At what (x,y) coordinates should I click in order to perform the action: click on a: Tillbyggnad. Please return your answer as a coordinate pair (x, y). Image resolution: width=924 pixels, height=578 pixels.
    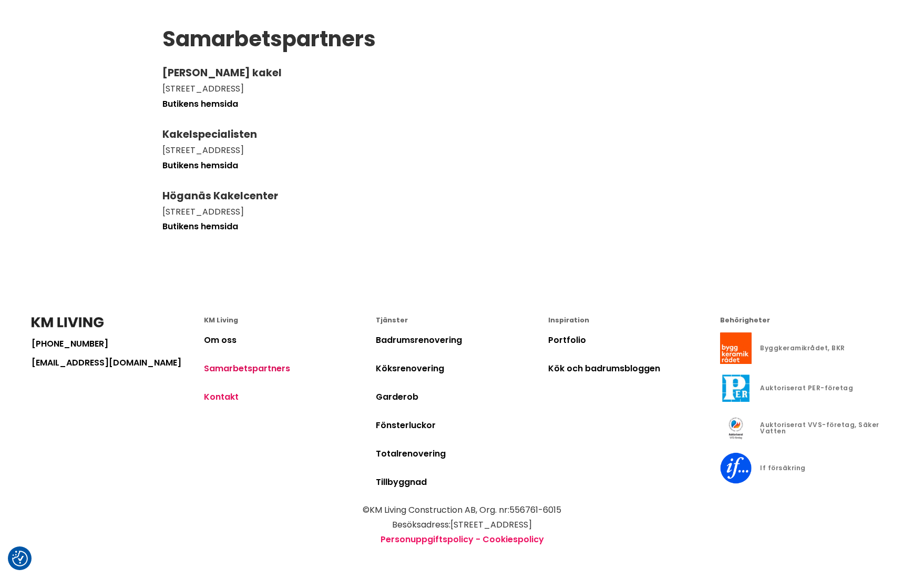
    Looking at the image, I should click on (401, 482).